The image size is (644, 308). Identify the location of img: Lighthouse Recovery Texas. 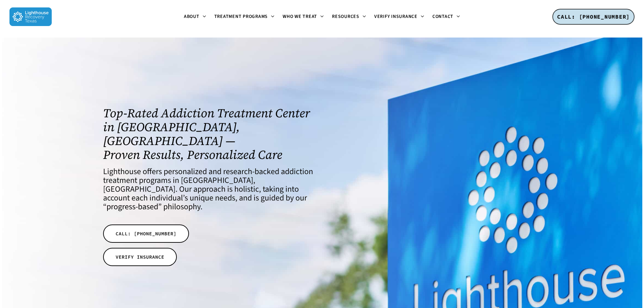
(30, 17).